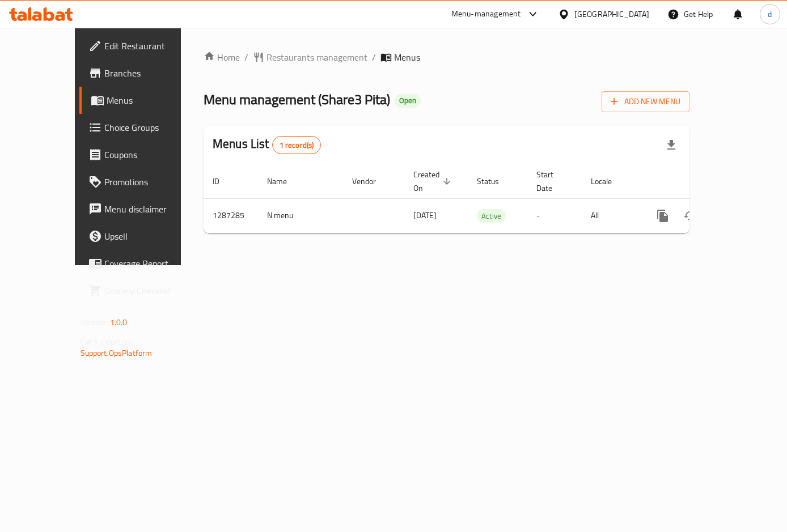  Describe the element at coordinates (151, 209) in the screenshot. I see `span: Menu disclaimer` at that location.